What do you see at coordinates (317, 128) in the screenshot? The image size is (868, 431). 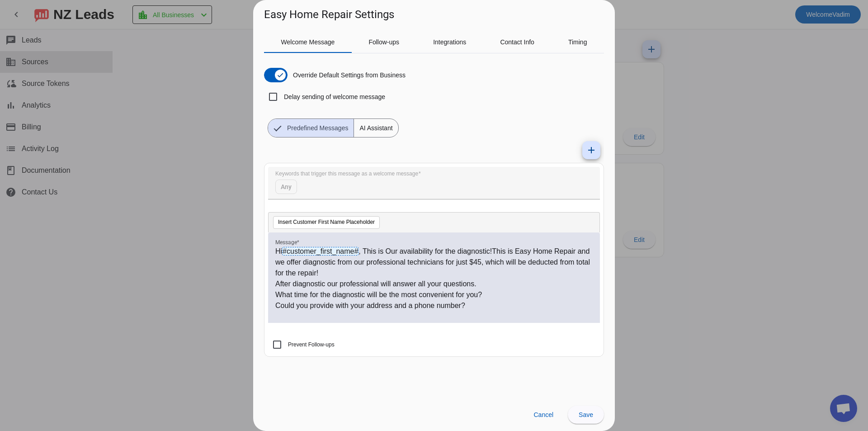 I see `span: Predefined Messages` at bounding box center [317, 128].